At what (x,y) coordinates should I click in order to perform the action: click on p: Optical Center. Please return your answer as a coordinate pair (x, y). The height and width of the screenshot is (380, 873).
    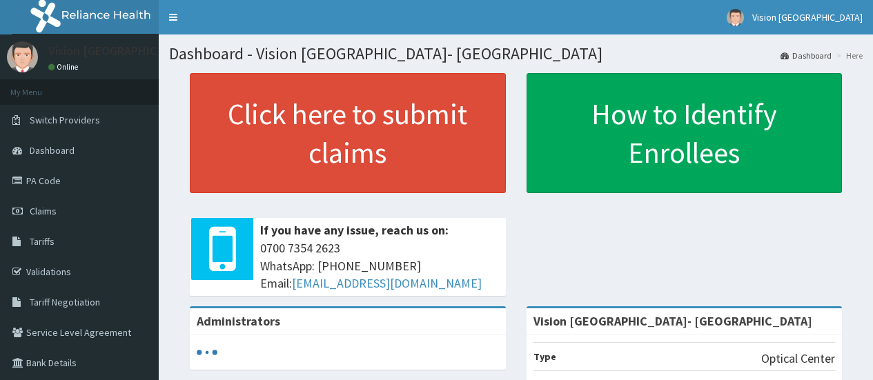
    Looking at the image, I should click on (798, 359).